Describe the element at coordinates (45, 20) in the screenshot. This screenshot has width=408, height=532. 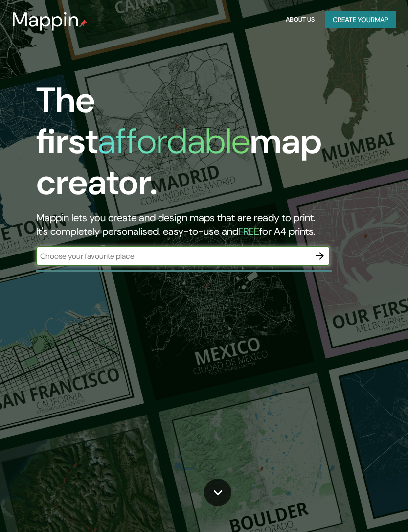
I see `h3: Mappin` at that location.